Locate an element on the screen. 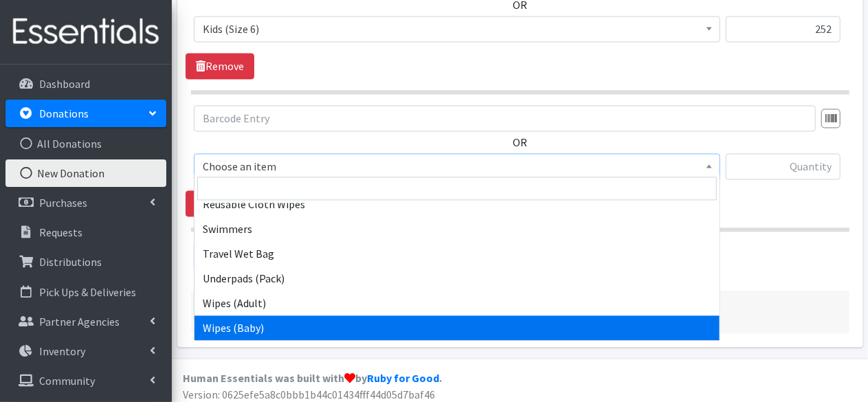 The image size is (868, 402). p: Purchases is located at coordinates (63, 203).